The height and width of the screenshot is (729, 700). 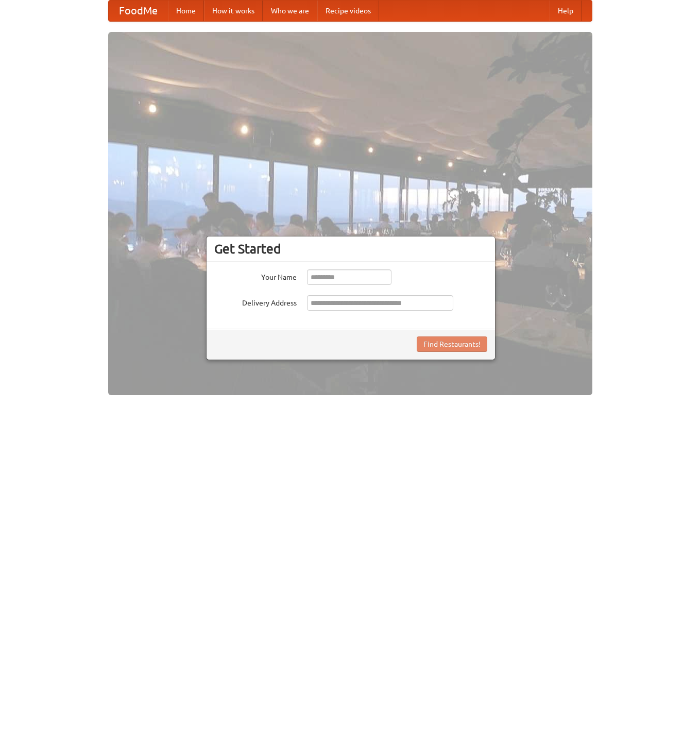 What do you see at coordinates (290, 11) in the screenshot?
I see `a: Who we are` at bounding box center [290, 11].